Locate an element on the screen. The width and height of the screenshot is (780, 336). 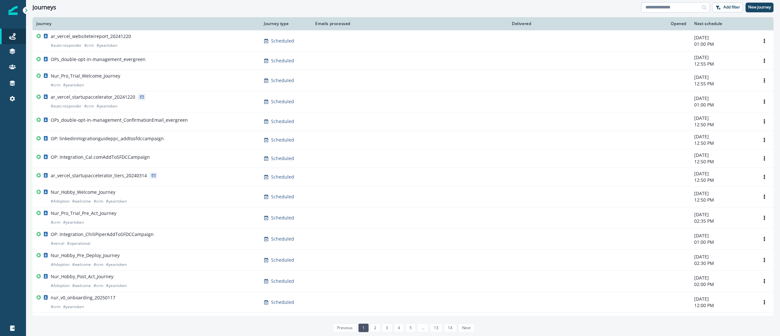
a: Page 5 is located at coordinates (410, 328).